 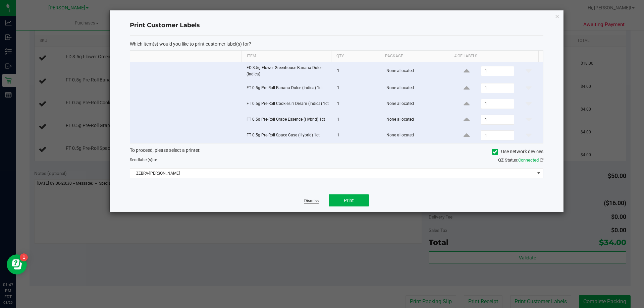 What do you see at coordinates (4, 4) in the screenshot?
I see `span: 1` at bounding box center [4, 4].